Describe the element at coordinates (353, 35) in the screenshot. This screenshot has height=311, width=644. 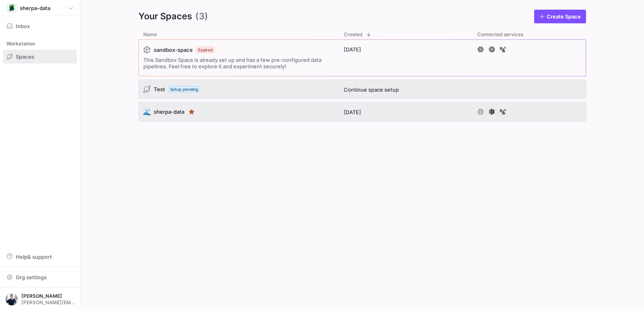
I see `span: Created` at that location.